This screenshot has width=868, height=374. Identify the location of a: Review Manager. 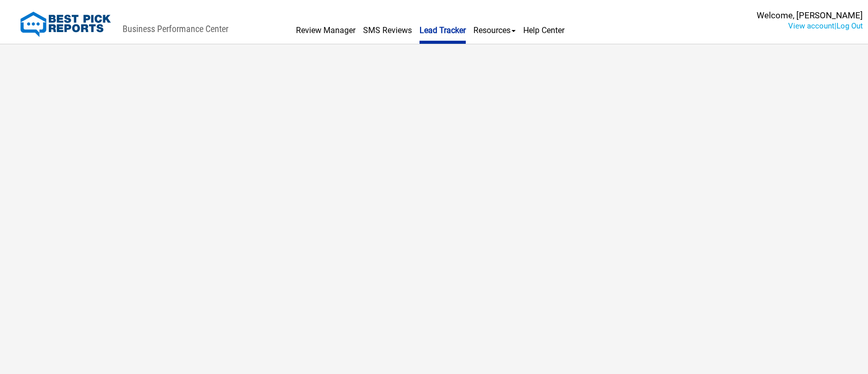
(326, 24).